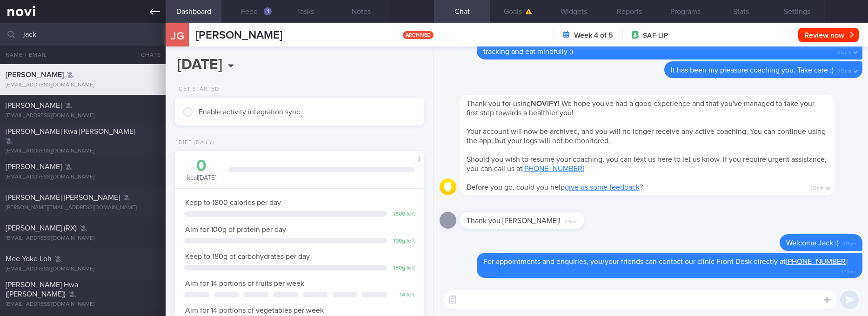 This screenshot has width=868, height=316. What do you see at coordinates (665, 262) in the screenshot?
I see `span: For appointments and enquiries, you/your friends can contact our clinic Front Desk directly at` at bounding box center [665, 262].